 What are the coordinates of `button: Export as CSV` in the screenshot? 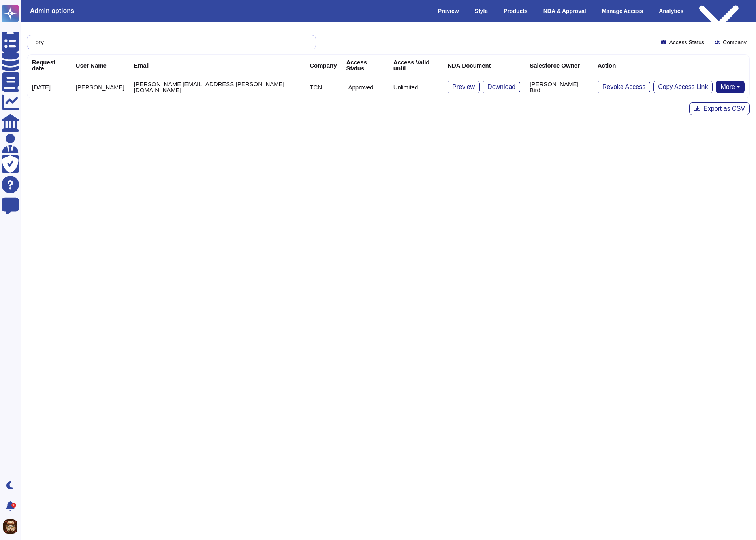 It's located at (719, 108).